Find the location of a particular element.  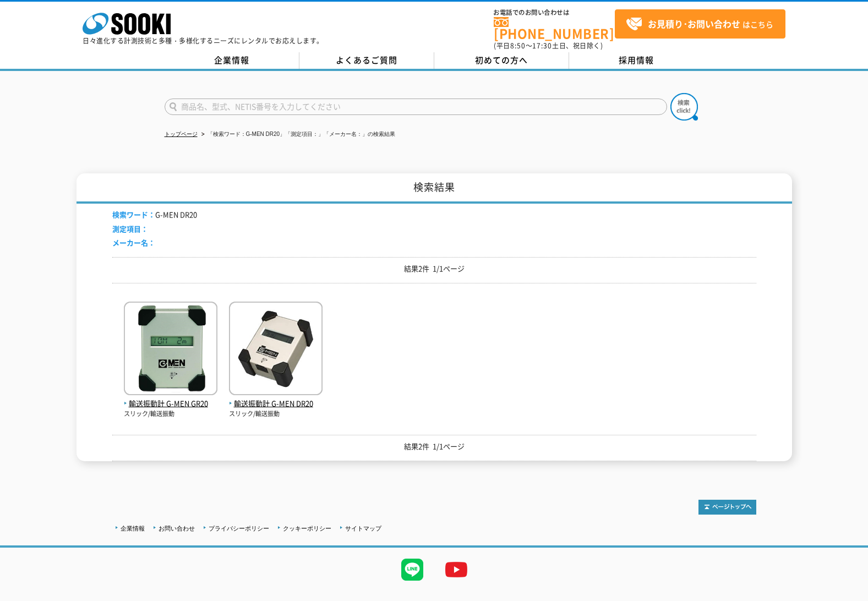

a: お見積り･お問い合わせはこちら is located at coordinates (700, 24).